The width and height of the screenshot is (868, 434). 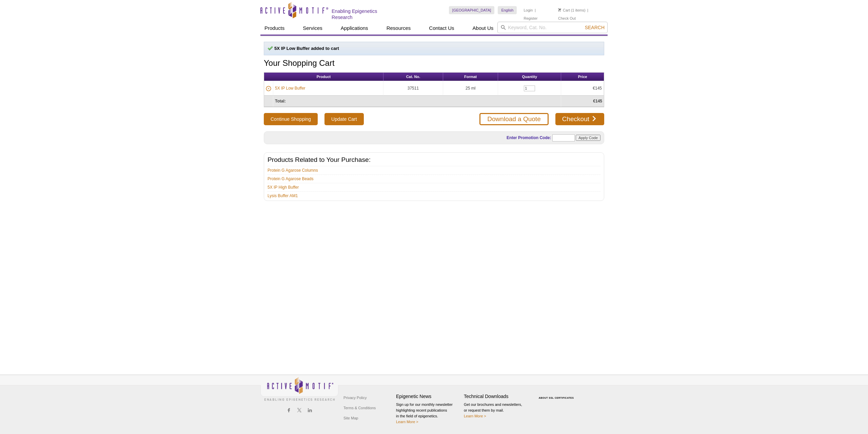 I want to click on a: Login, so click(x=528, y=10).